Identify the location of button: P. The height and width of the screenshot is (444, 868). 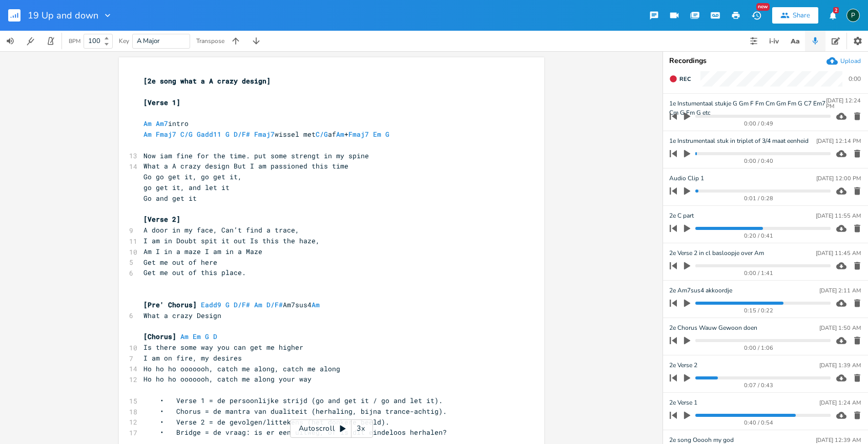
(853, 15).